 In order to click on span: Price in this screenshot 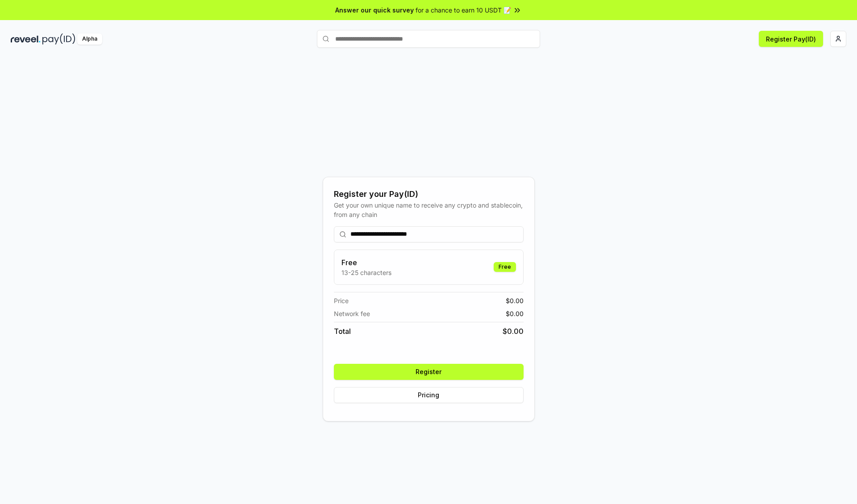, I will do `click(341, 301)`.